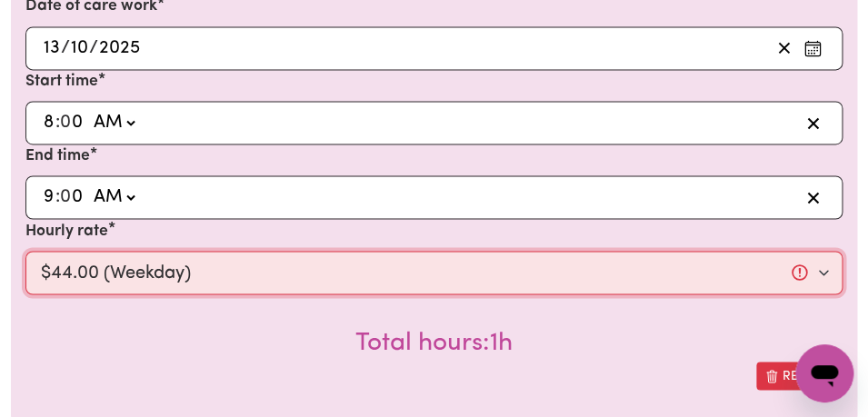  What do you see at coordinates (62, 81) in the screenshot?
I see `label: Start time` at bounding box center [62, 81].